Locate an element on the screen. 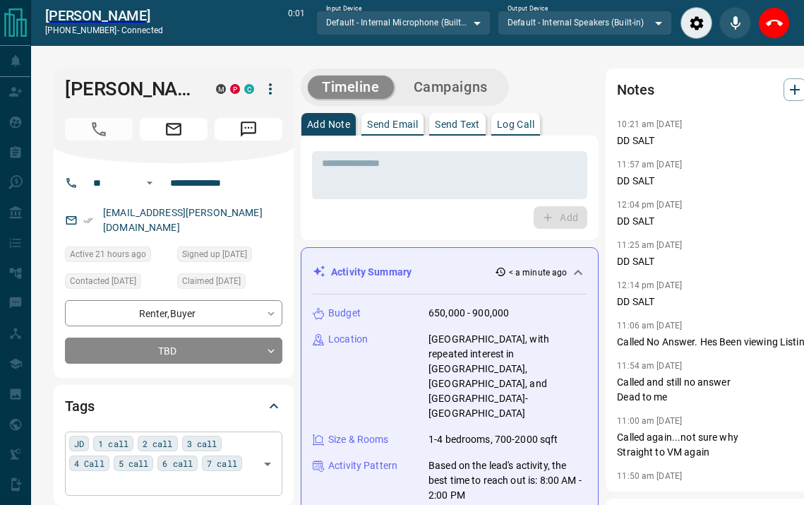 The image size is (804, 505). svg: Email Verified is located at coordinates (88, 220).